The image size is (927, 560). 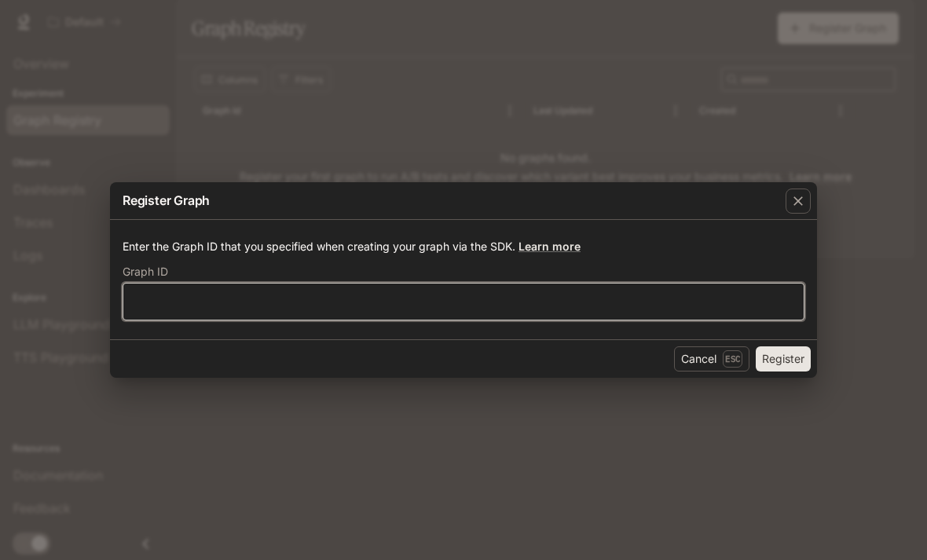 What do you see at coordinates (732, 359) in the screenshot?
I see `p: Esc` at bounding box center [732, 359].